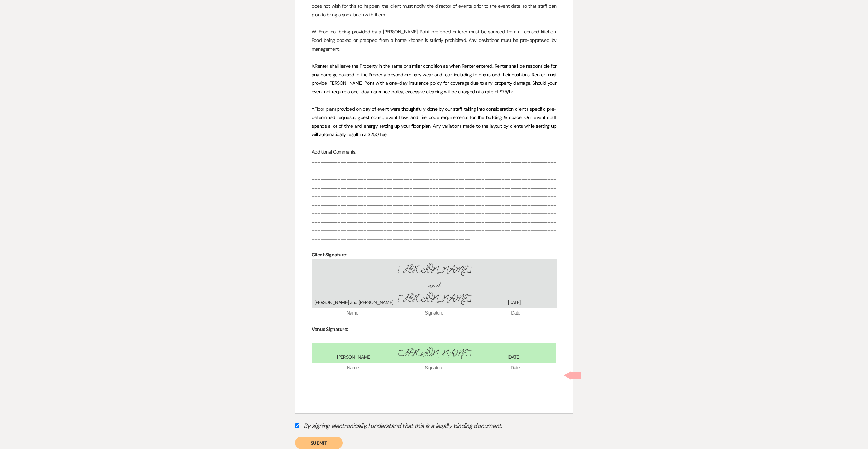  Describe the element at coordinates (434, 427) in the screenshot. I see `label: By signing electronically, I understand that this is a legally binding document.` at that location.